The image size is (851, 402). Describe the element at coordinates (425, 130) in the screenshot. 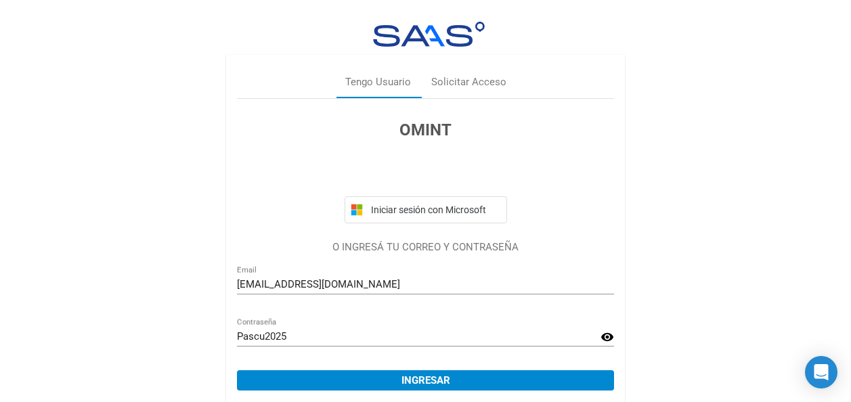

I see `h3: OMINT` at that location.